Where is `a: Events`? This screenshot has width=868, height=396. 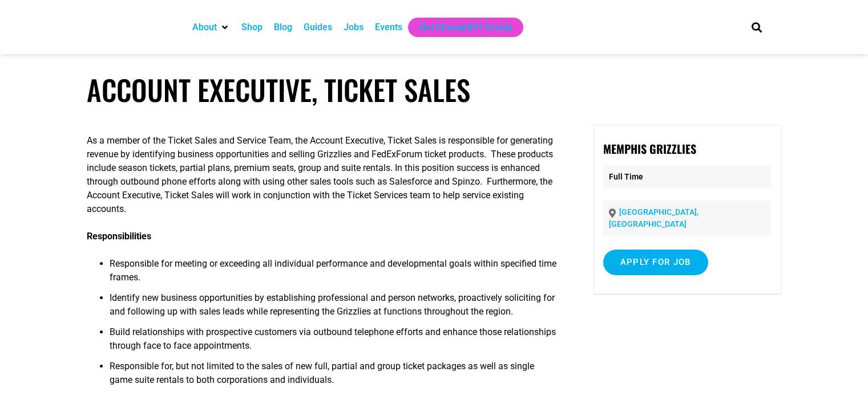 a: Events is located at coordinates (388, 27).